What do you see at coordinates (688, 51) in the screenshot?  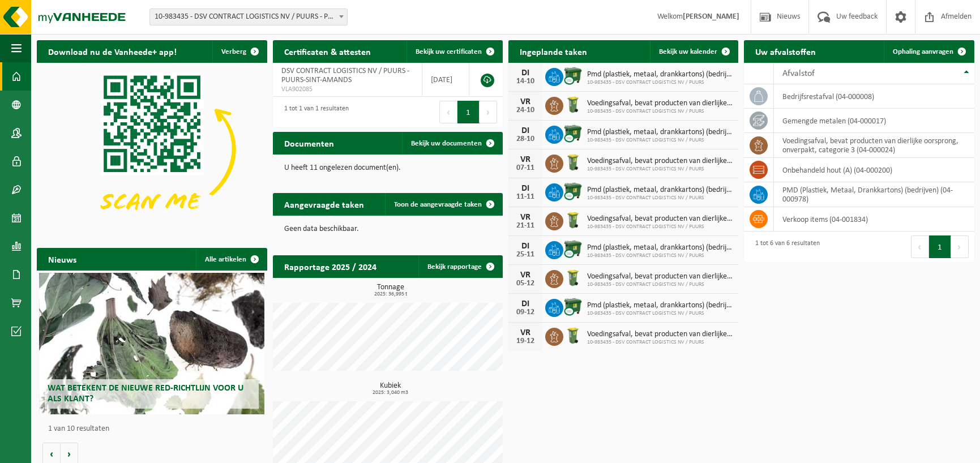 I see `span: Bekijk uw kalender` at bounding box center [688, 51].